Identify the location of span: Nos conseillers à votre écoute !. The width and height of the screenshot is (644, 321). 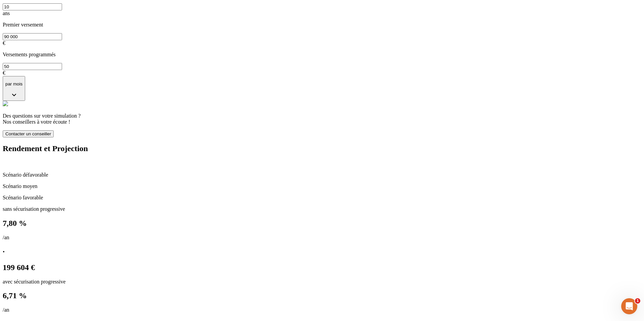
(36, 121).